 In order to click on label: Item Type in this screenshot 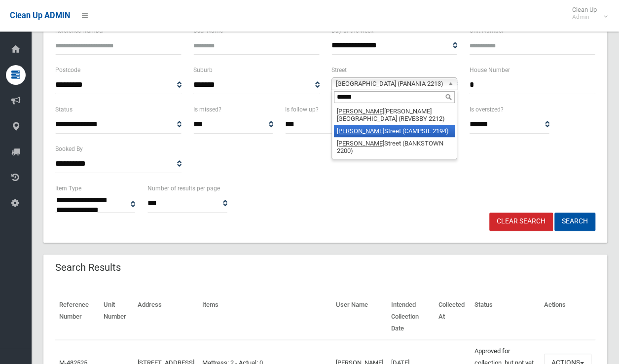, I will do `click(68, 189)`.